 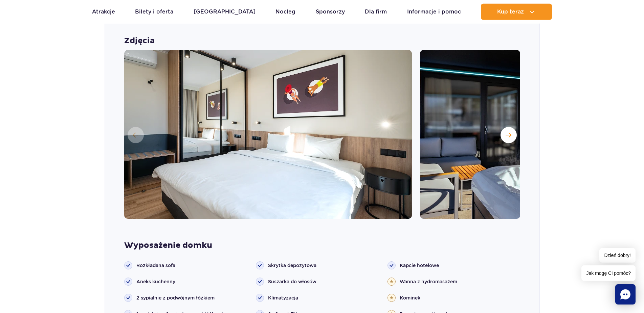 I want to click on strong: Zdjęcia, so click(x=322, y=41).